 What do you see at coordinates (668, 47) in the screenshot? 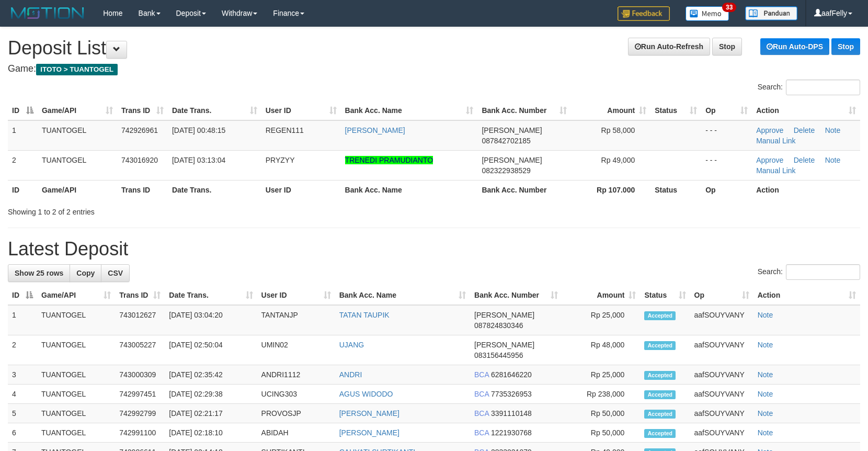
I see `a: Run Auto-Refresh` at bounding box center [668, 47].